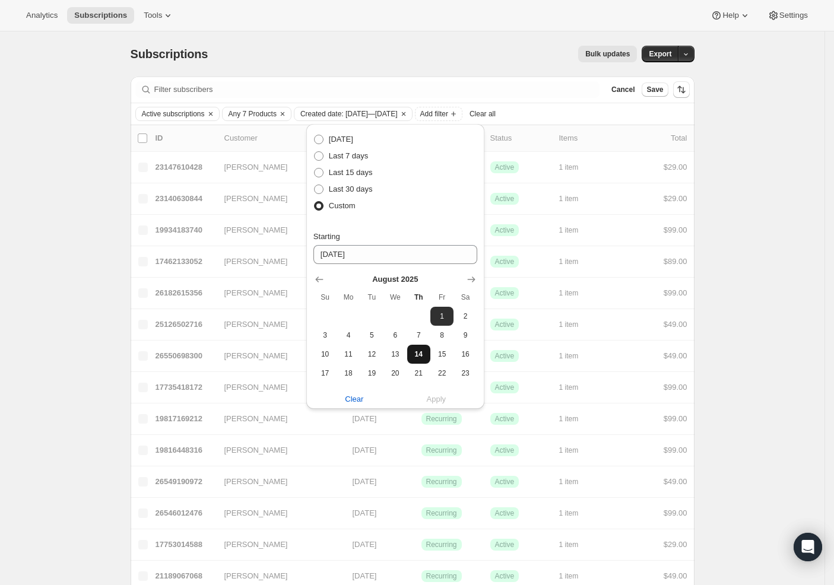  Describe the element at coordinates (442, 335) in the screenshot. I see `span: 8` at that location.